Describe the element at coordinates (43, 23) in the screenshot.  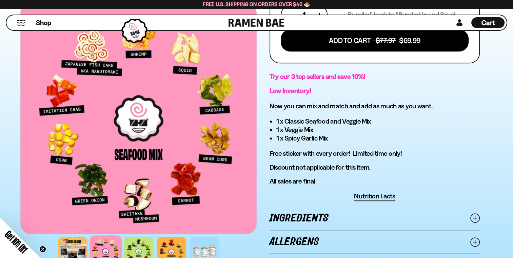
I see `span: Shop` at that location.